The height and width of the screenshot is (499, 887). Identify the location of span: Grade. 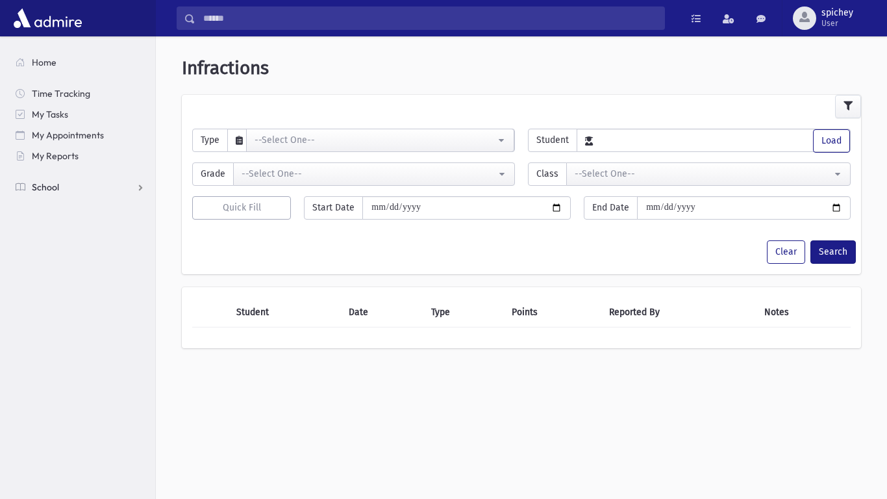
(213, 174).